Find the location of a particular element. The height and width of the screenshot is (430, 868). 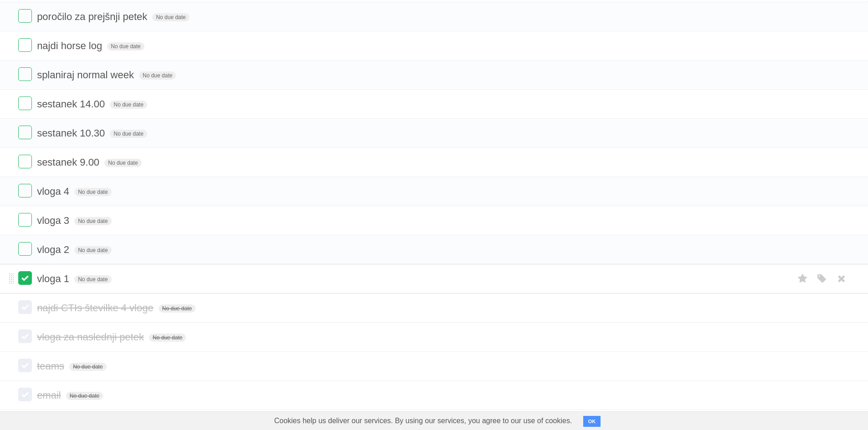

span: teams is located at coordinates (52, 366).